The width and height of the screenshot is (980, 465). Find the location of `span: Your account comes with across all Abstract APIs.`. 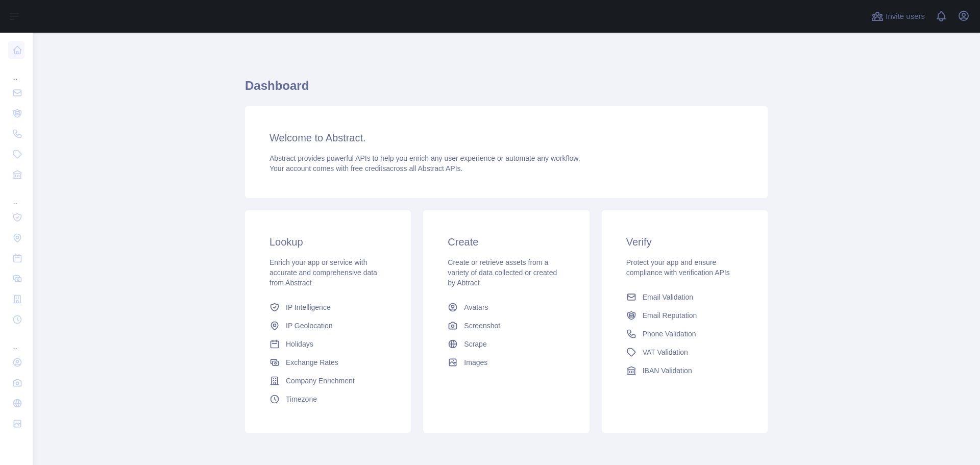

span: Your account comes with across all Abstract APIs. is located at coordinates (366, 168).